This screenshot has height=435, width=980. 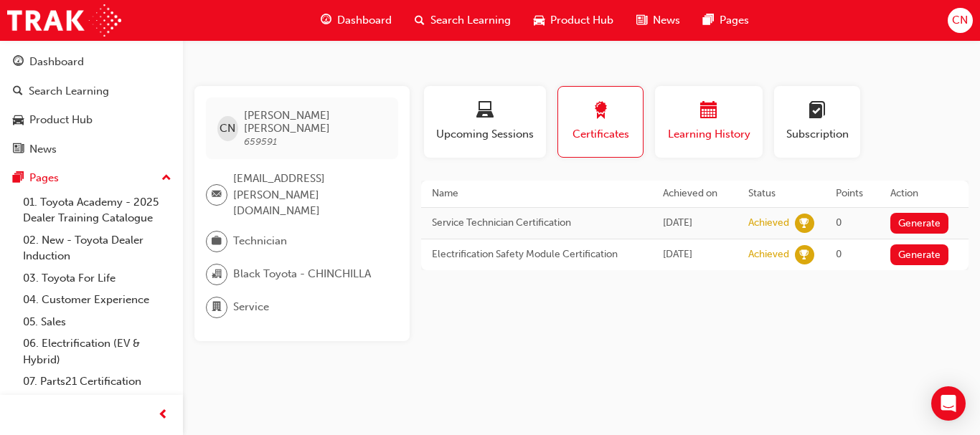 What do you see at coordinates (582, 20) in the screenshot?
I see `span: Product Hub` at bounding box center [582, 20].